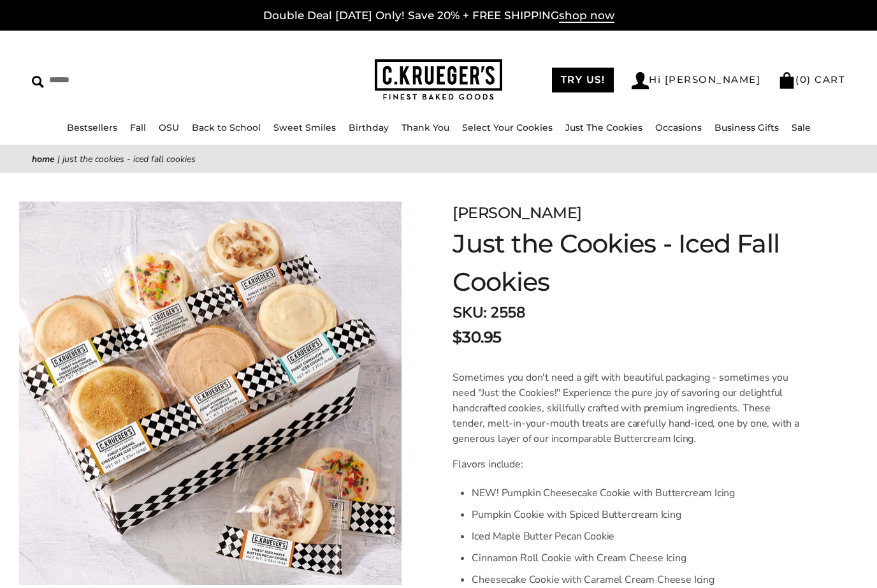 The height and width of the screenshot is (588, 877). What do you see at coordinates (92, 127) in the screenshot?
I see `a: Bestsellers` at bounding box center [92, 127].